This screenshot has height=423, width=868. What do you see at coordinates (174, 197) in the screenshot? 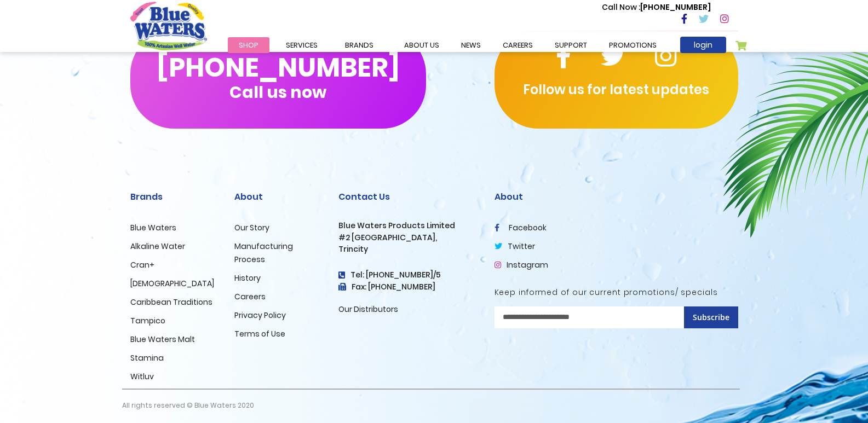
I see `h2: Brands` at bounding box center [174, 197].